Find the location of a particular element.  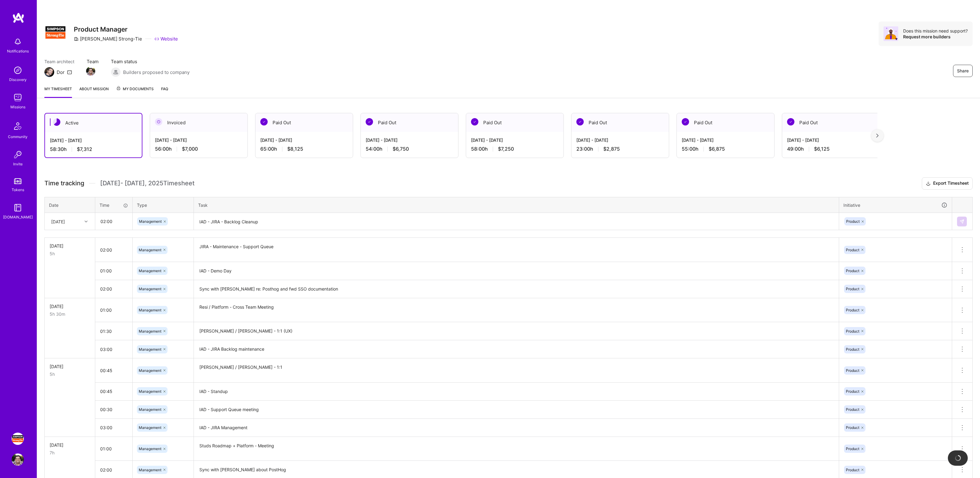

span: $7,000 is located at coordinates (190, 149).